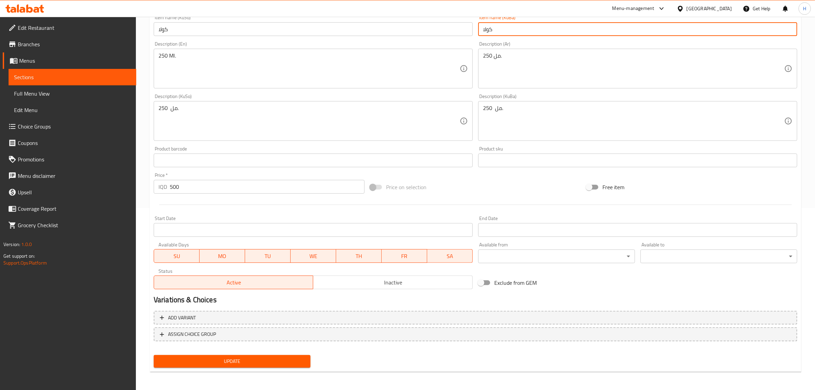 This screenshot has height=390, width=815. I want to click on a: Sections, so click(72, 77).